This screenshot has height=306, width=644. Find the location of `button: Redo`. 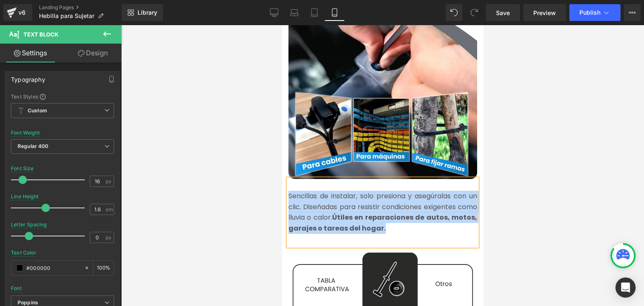

button: Redo is located at coordinates (474, 13).